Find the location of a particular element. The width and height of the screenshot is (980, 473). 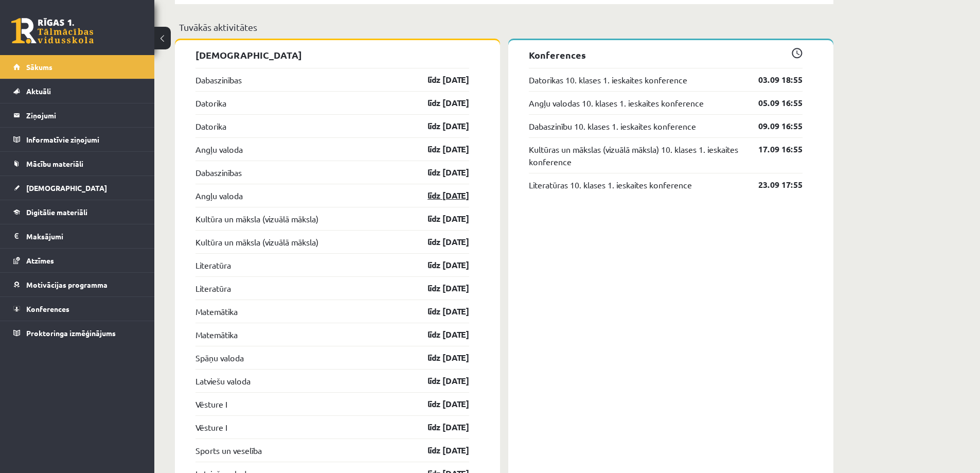

legend: Informatīvie ziņojumi is located at coordinates (84, 139).